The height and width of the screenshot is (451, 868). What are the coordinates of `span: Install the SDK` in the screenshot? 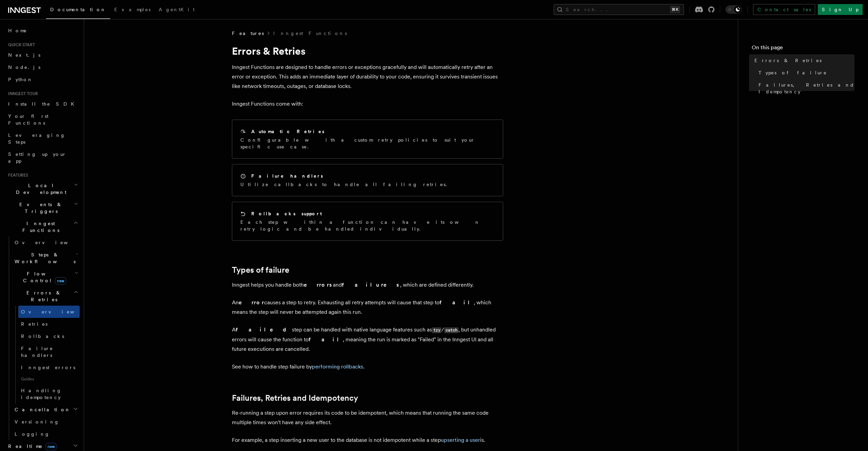 It's located at (43, 104).